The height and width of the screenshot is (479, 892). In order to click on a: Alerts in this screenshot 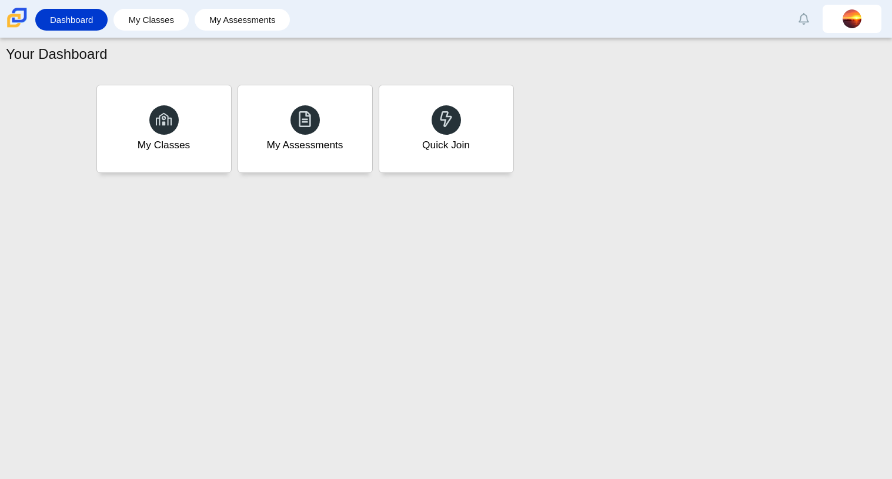, I will do `click(804, 19)`.